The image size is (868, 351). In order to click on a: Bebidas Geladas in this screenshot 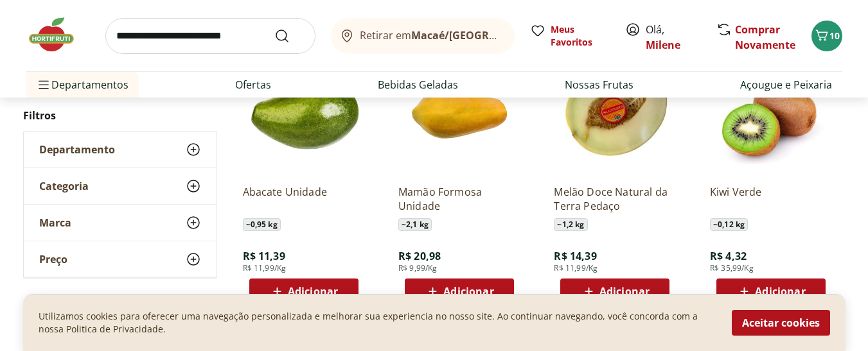, I will do `click(417, 85)`.